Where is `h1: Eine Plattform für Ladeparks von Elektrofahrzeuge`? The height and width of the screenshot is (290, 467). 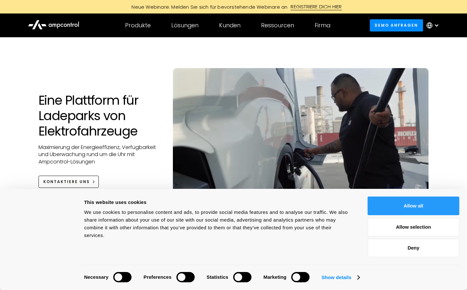
h1: Eine Plattform für Ladeparks von Elektrofahrzeuge is located at coordinates (99, 116).